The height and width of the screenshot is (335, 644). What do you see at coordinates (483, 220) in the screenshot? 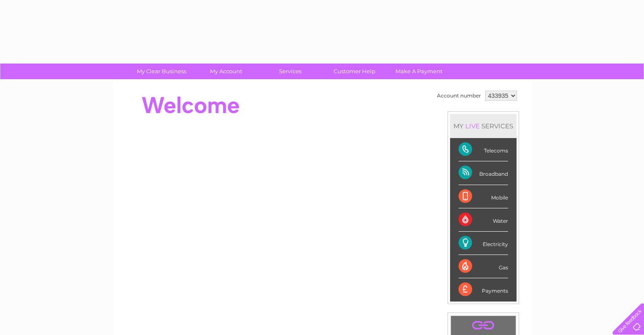
I see `div: Water` at bounding box center [483, 220].